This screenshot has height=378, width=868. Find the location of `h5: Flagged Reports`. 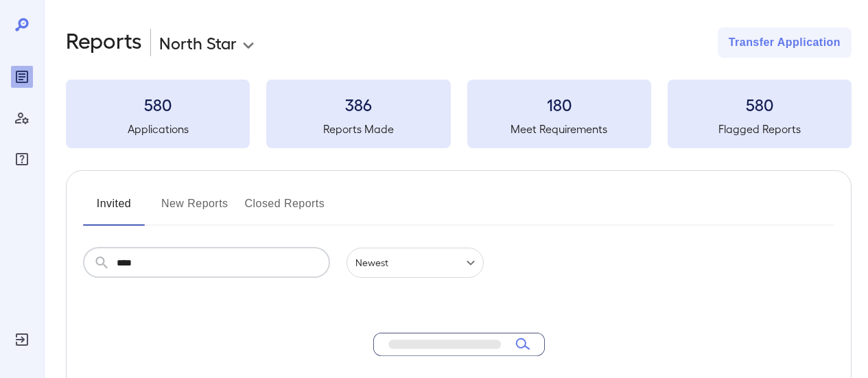

h5: Flagged Reports is located at coordinates (760, 129).